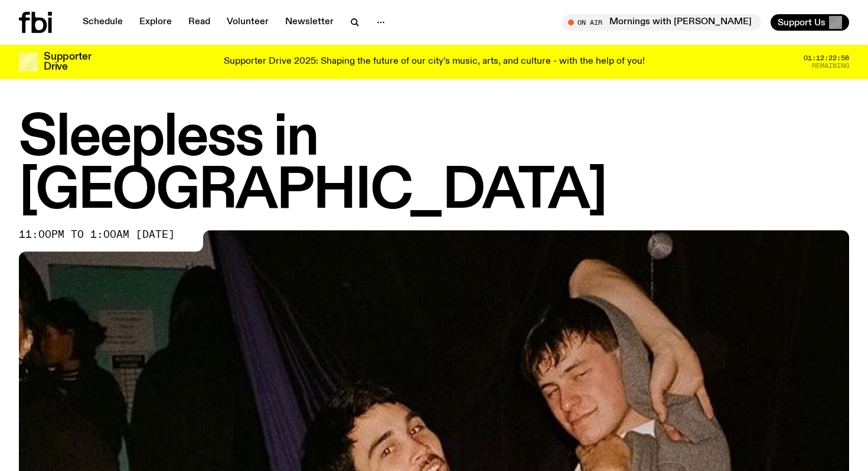 Image resolution: width=868 pixels, height=471 pixels. Describe the element at coordinates (831, 65) in the screenshot. I see `span: Remaining` at that location.